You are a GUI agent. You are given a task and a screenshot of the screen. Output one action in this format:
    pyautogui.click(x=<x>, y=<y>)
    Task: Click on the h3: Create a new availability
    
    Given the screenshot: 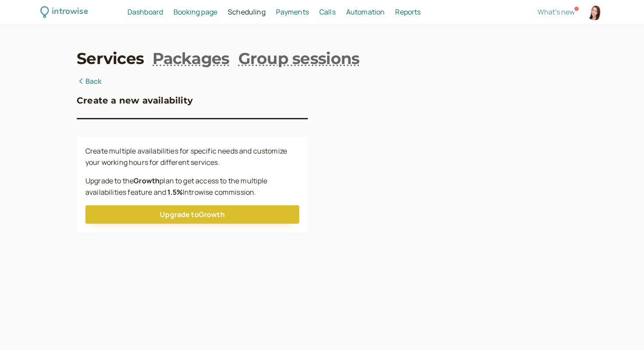 What is the action you would take?
    pyautogui.click(x=135, y=101)
    